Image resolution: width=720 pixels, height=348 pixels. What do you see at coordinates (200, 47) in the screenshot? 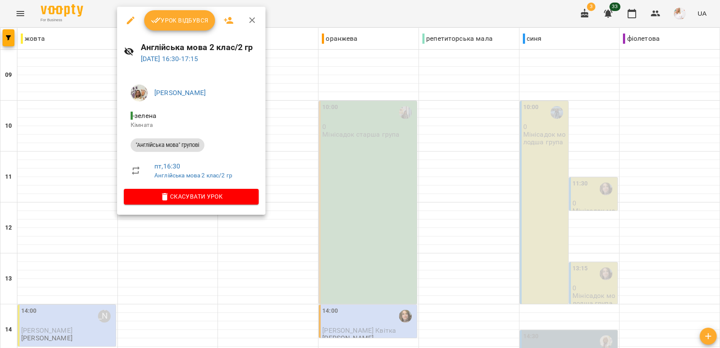
I see `h6: Англійська мова 2 клас/2 гр` at bounding box center [200, 47].